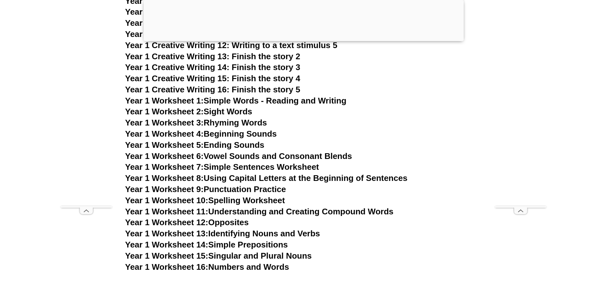 The height and width of the screenshot is (301, 607). Describe the element at coordinates (167, 222) in the screenshot. I see `span: Year 1 Worksheet 12:` at that location.